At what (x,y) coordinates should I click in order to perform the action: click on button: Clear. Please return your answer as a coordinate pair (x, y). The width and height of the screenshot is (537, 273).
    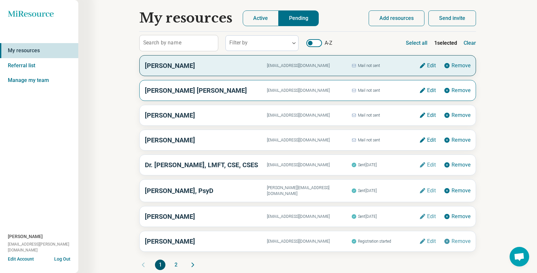
    Looking at the image, I should click on (470, 43).